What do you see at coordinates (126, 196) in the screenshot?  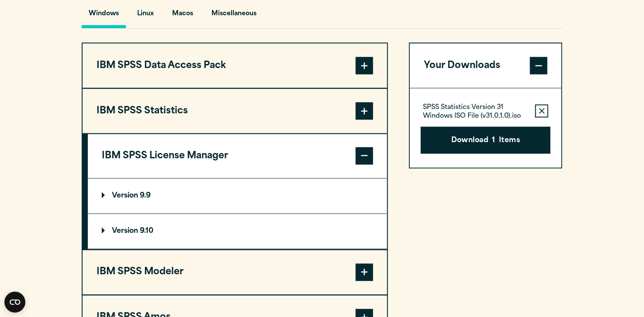 I see `p: Version 9.9` at bounding box center [126, 196].